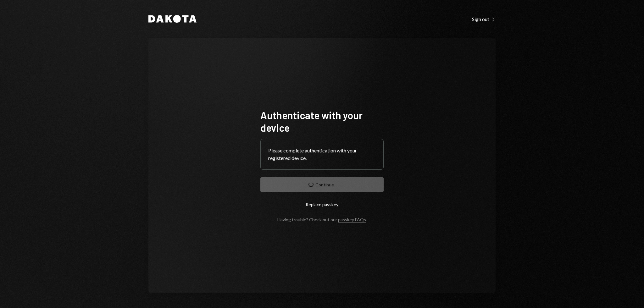 The image size is (644, 308). Describe the element at coordinates (484, 19) in the screenshot. I see `div: Sign out` at that location.